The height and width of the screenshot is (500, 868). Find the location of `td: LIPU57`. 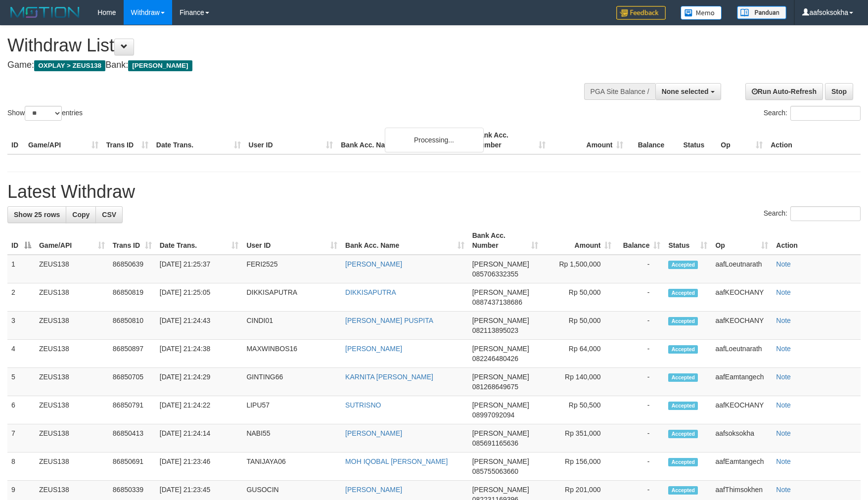

td: LIPU57 is located at coordinates (292, 410).